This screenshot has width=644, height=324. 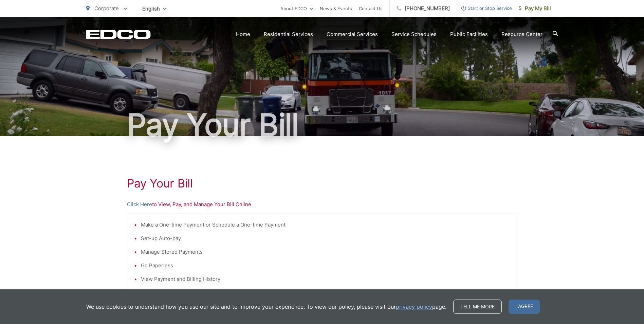 What do you see at coordinates (266, 307) in the screenshot?
I see `p: We use cookies to understand how you use our site and to improve your experience. To view our pol...` at bounding box center [266, 307].